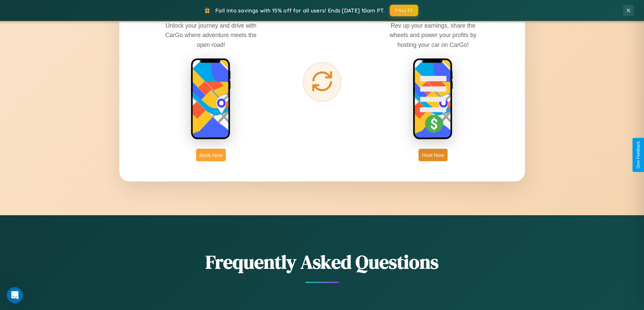  I want to click on div: Give Feedback, so click(638, 155).